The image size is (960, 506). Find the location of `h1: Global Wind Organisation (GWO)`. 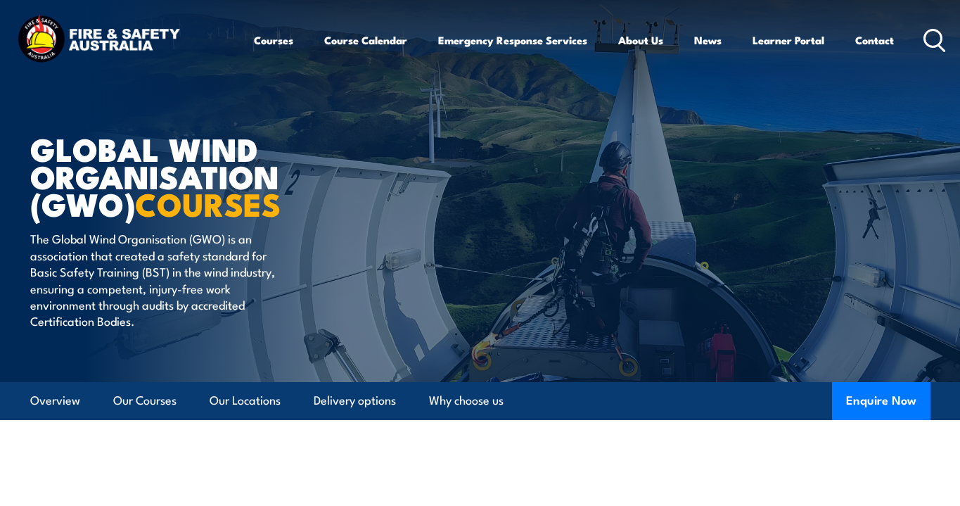

h1: Global Wind Organisation (GWO) is located at coordinates (204, 175).